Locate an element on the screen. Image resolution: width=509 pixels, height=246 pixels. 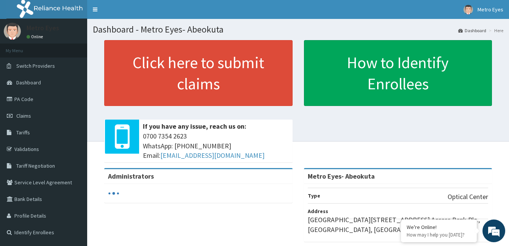
span: Switch Providers is located at coordinates (36, 66).